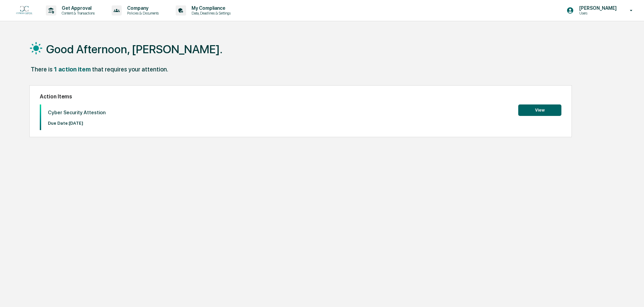 This screenshot has height=307, width=644. I want to click on button: View, so click(540, 110).